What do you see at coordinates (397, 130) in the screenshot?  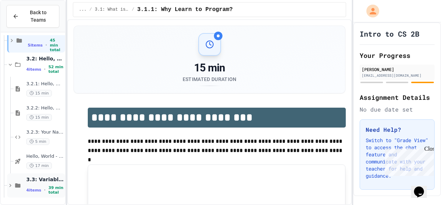 I see `h3: Need Help?` at bounding box center [397, 130].